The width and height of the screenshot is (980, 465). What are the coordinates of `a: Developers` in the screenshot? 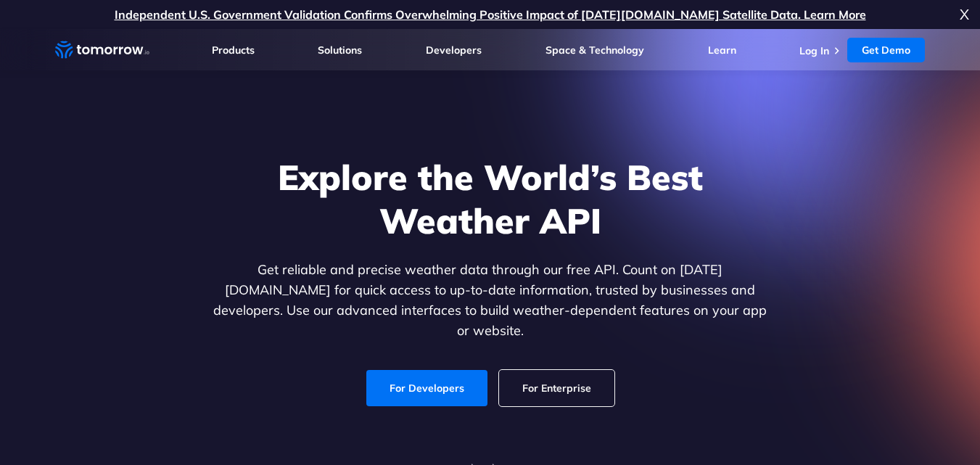 It's located at (454, 50).